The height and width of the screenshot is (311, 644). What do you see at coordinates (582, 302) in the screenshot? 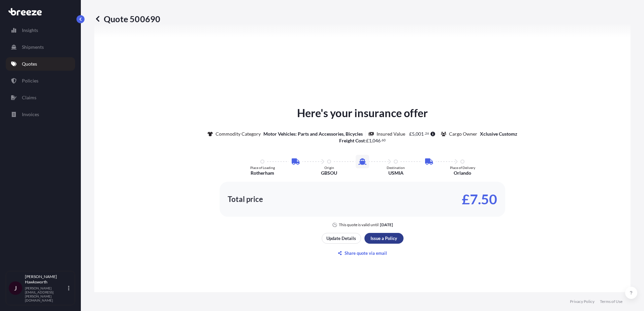
I see `a: Privacy Policy` at bounding box center [582, 302].